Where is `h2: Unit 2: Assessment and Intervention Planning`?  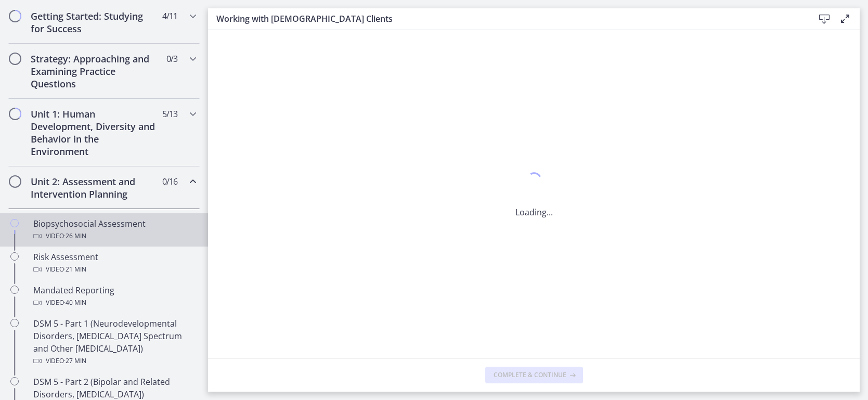 h2: Unit 2: Assessment and Intervention Planning is located at coordinates (94, 188).